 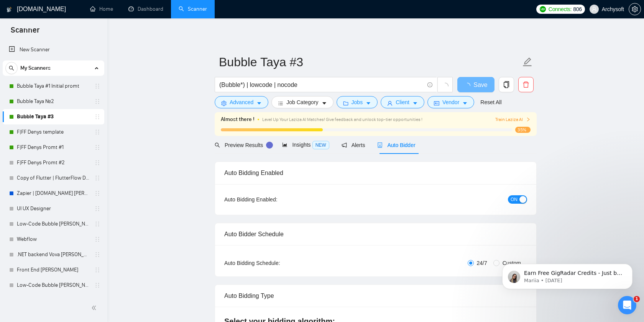 I want to click on a: UI UX Designer, so click(x=53, y=209).